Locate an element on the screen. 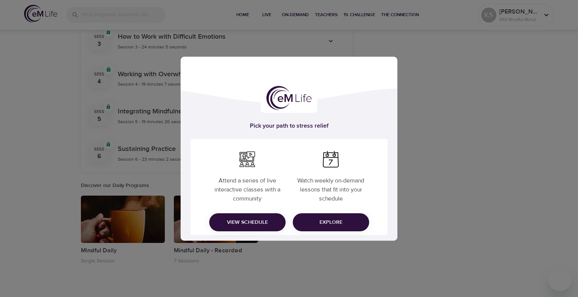  img: week.png is located at coordinates (331, 159).